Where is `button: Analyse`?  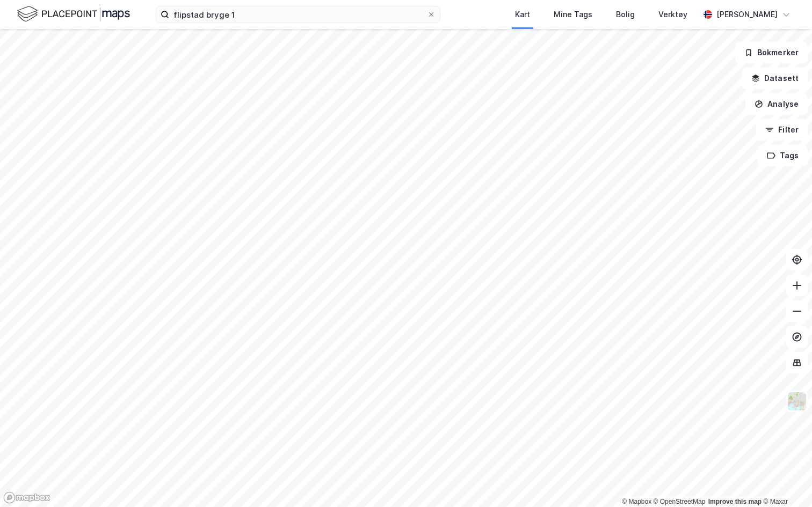 button: Analyse is located at coordinates (776, 104).